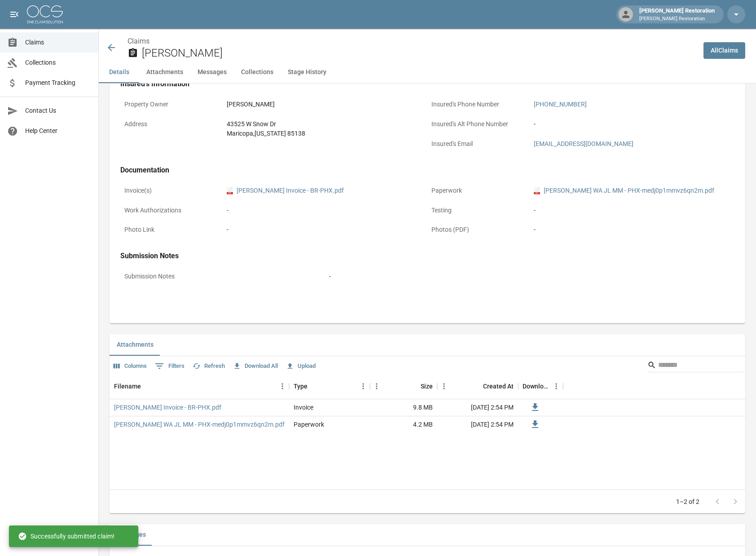 Image resolution: width=756 pixels, height=556 pixels. Describe the element at coordinates (66, 536) in the screenshot. I see `div: Successfully submitted claim!` at that location.